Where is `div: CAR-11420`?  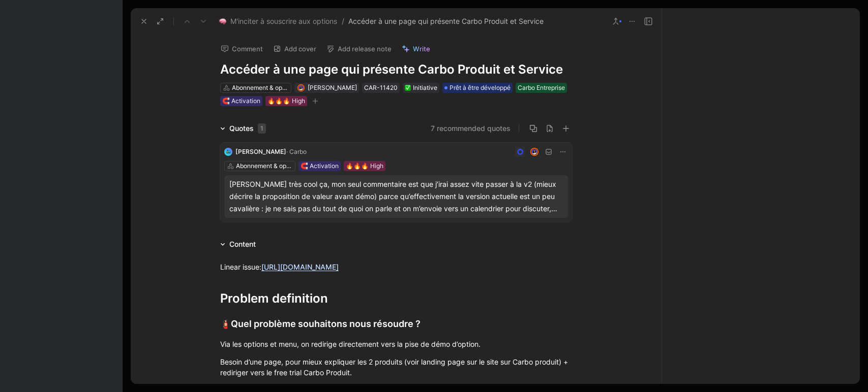
div: CAR-11420 is located at coordinates (381, 88).